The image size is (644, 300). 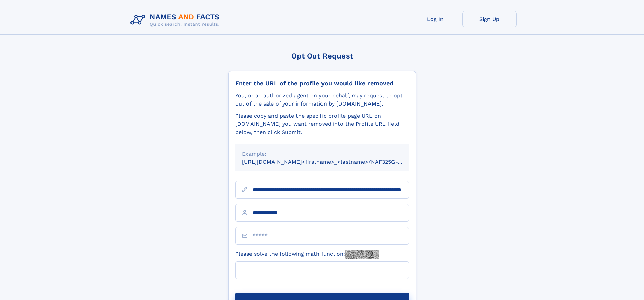 I want to click on div: You, or an authorized agent on your behalf, may request to opt-out of the sale of your informatio..., so click(x=322, y=100).